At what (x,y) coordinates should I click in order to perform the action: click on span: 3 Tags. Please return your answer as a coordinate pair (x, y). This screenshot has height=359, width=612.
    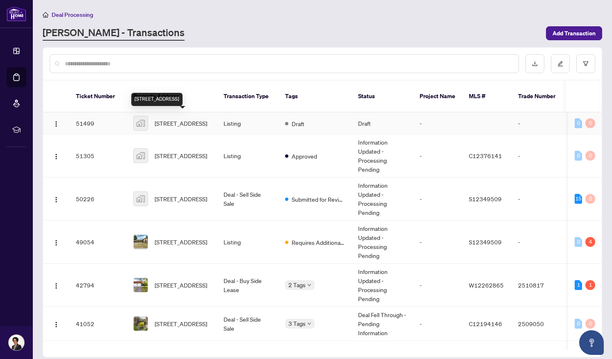
    Looking at the image, I should click on (297, 323).